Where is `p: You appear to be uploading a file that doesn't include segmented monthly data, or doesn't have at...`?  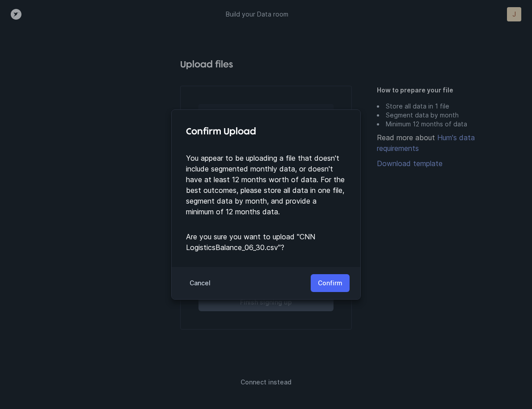 p: You appear to be uploading a file that doesn't include segmented monthly data, or doesn't have at... is located at coordinates (266, 185).